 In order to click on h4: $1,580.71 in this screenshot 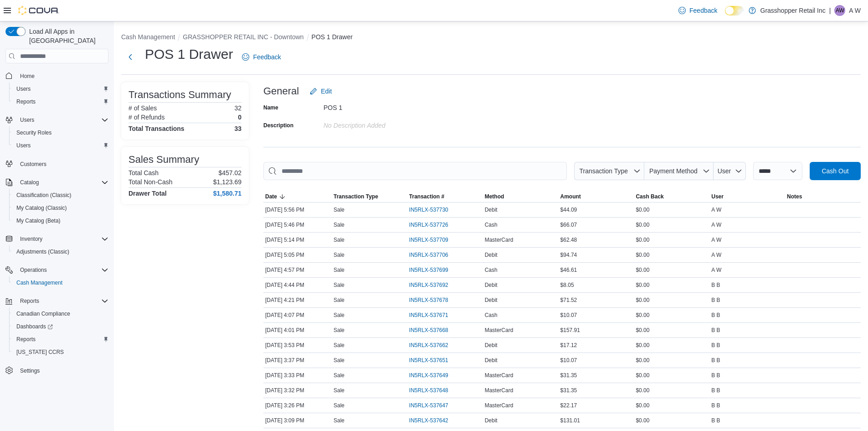, I will do `click(227, 193)`.